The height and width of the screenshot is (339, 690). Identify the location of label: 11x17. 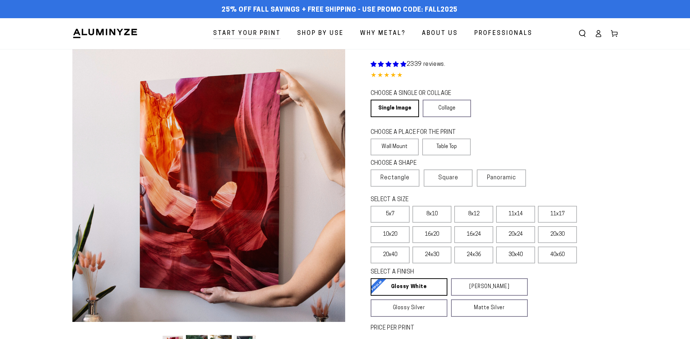
(557, 214).